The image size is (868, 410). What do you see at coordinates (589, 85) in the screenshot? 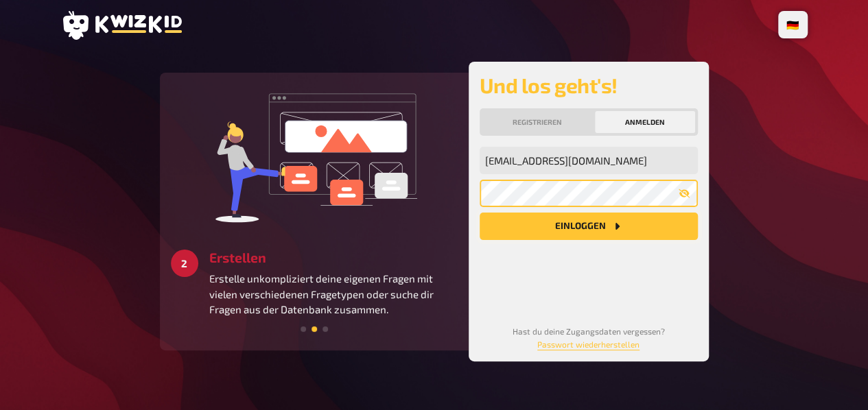
I see `h2: Und los geht's!` at bounding box center [589, 85].